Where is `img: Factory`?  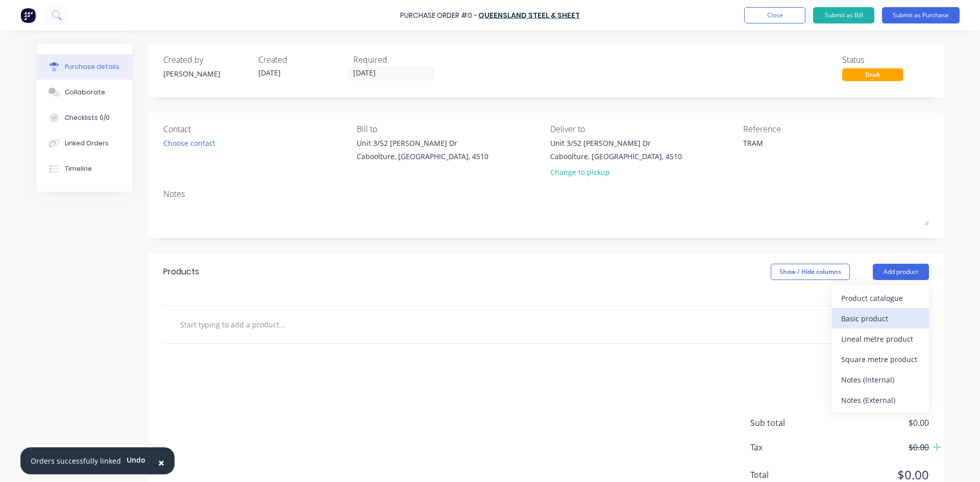
img: Factory is located at coordinates (28, 15).